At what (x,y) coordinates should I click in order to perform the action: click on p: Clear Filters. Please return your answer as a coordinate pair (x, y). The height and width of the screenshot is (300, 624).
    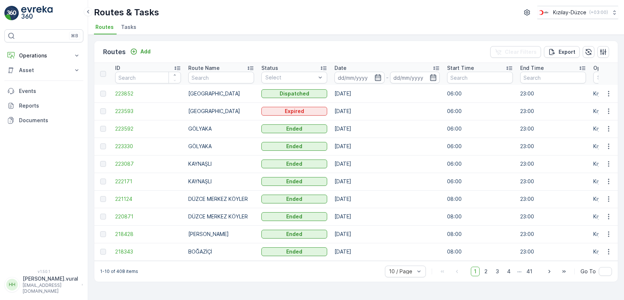
    Looking at the image, I should click on (520, 52).